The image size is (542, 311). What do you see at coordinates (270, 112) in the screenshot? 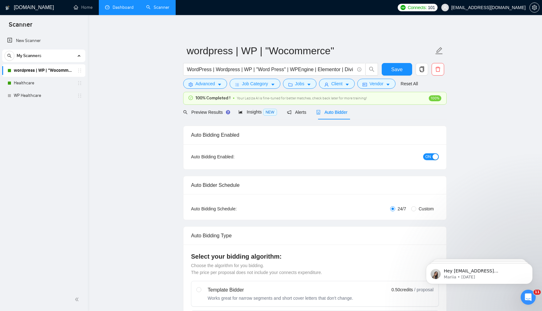
I see `span: NEW` at bounding box center [270, 112].